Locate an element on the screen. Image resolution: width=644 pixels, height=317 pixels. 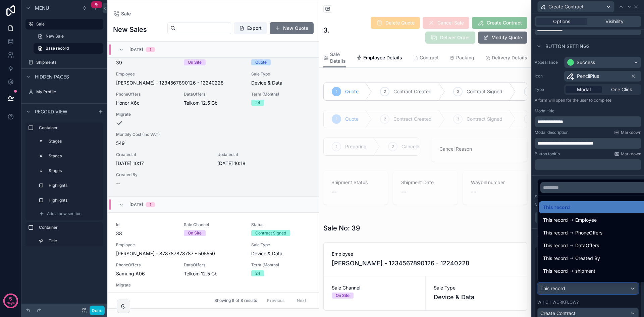
span: Delivery Details is located at coordinates (510, 58).